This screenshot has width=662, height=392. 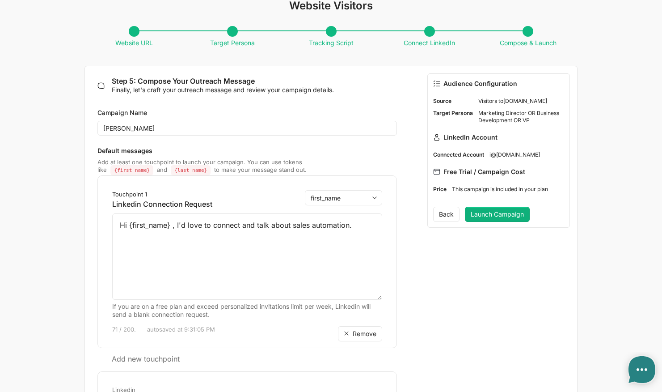 What do you see at coordinates (440, 189) in the screenshot?
I see `dt: Price` at bounding box center [440, 189].